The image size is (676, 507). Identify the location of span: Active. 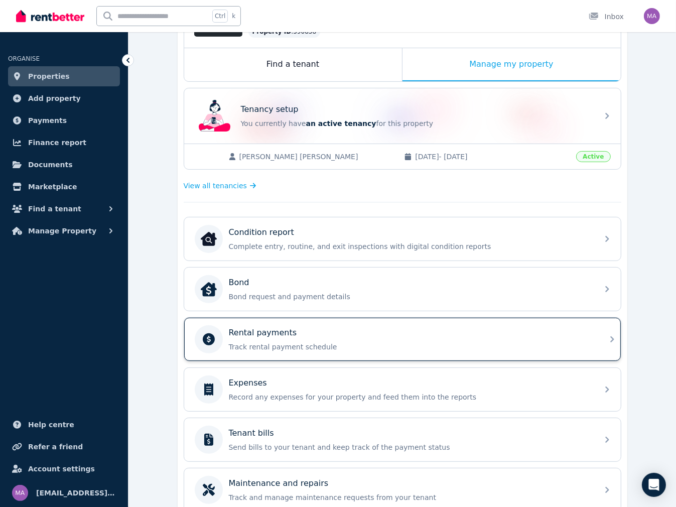
(593, 157).